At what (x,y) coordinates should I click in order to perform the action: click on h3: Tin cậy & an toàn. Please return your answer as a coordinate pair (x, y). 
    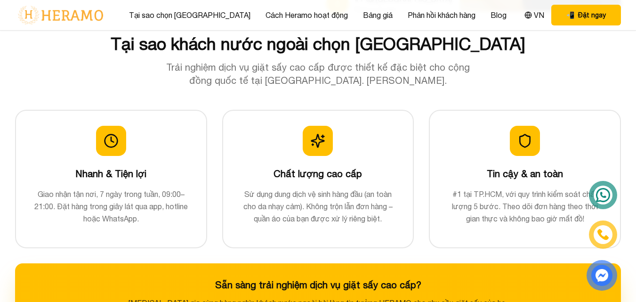
    Looking at the image, I should click on (525, 174).